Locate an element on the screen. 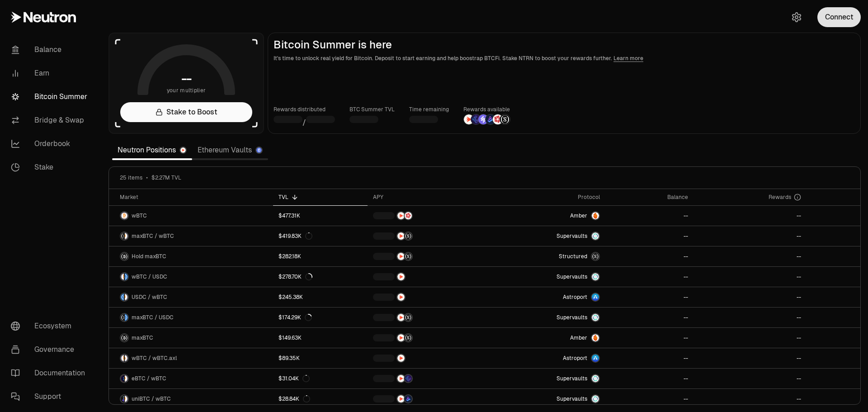 Image resolution: width=868 pixels, height=412 pixels. span: Rewards is located at coordinates (779, 197).